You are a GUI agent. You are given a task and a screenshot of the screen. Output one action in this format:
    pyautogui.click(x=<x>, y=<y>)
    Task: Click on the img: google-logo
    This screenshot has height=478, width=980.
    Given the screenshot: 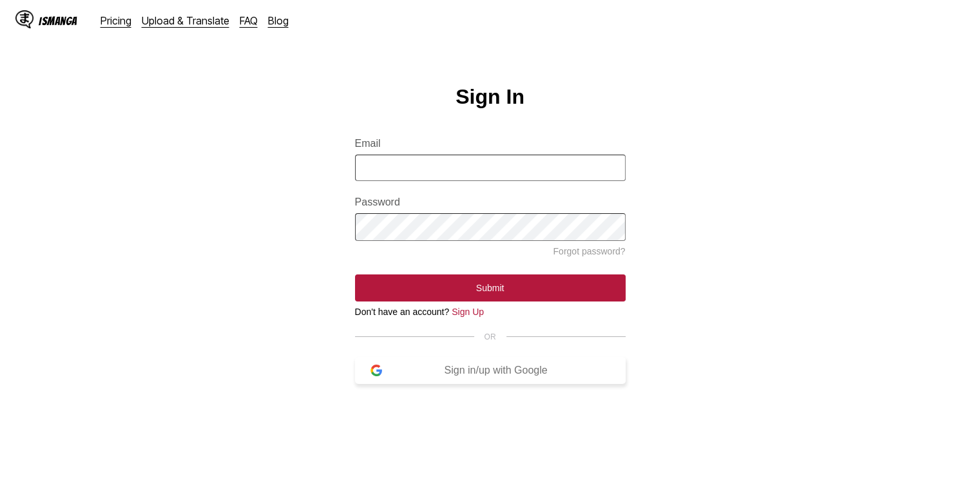 What is the action you would take?
    pyautogui.click(x=376, y=371)
    